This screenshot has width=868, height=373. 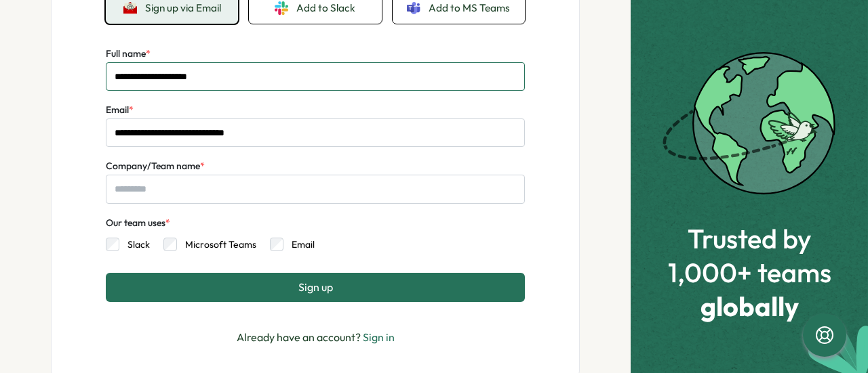 I want to click on span: Trusted by, so click(x=750, y=238).